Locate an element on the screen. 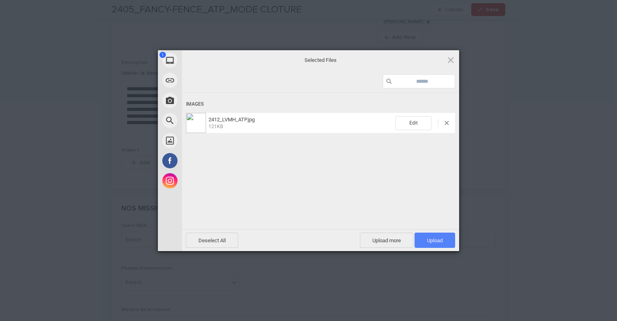  img: a092b1fb-3fdd-43e2-899d-e3685fe44202 is located at coordinates (196, 123).